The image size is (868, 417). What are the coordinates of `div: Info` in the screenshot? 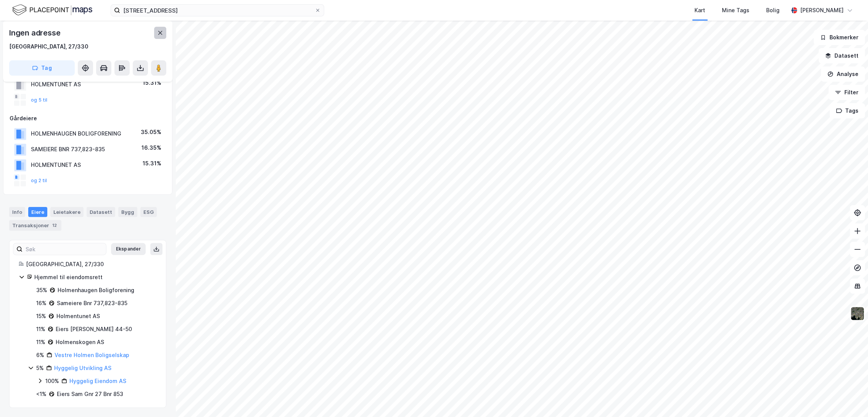 It's located at (17, 212).